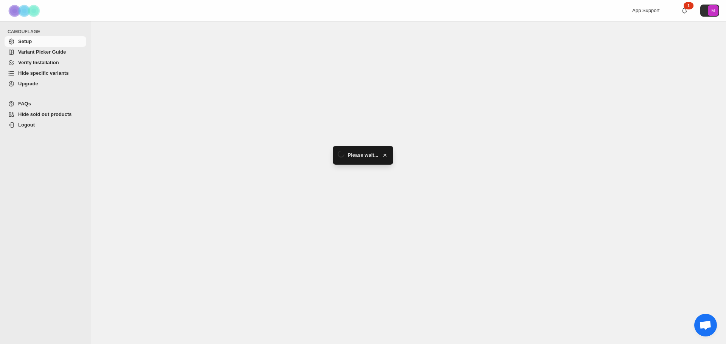  Describe the element at coordinates (709, 11) in the screenshot. I see `button: Avatar with initials M` at that location.